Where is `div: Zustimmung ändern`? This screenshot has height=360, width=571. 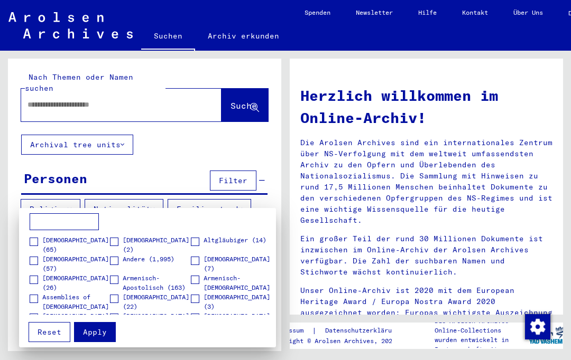 div: Zustimmung ändern is located at coordinates (537, 327).